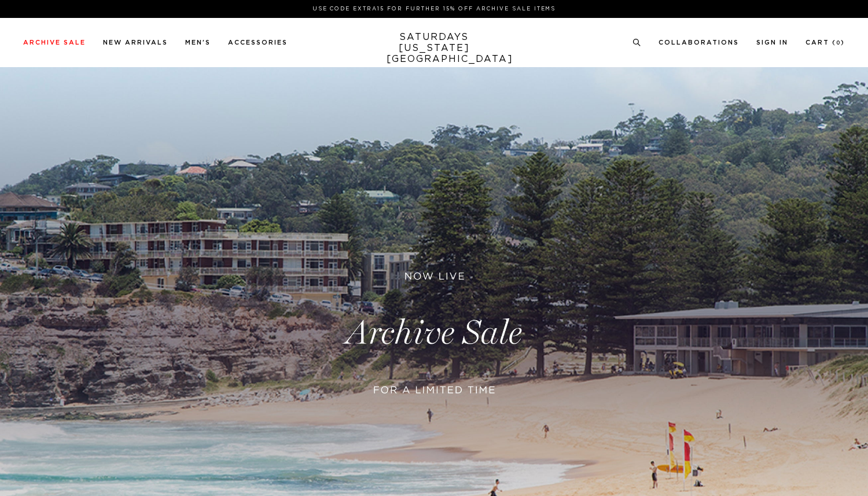 The image size is (868, 496). What do you see at coordinates (54, 42) in the screenshot?
I see `a: Archive Sale` at bounding box center [54, 42].